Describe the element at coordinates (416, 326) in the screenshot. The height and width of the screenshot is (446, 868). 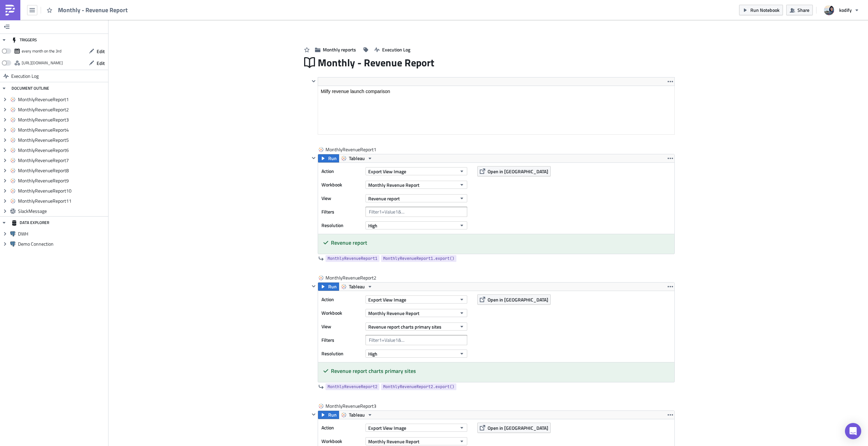
I see `button: Revenue report charts primary sites` at that location.